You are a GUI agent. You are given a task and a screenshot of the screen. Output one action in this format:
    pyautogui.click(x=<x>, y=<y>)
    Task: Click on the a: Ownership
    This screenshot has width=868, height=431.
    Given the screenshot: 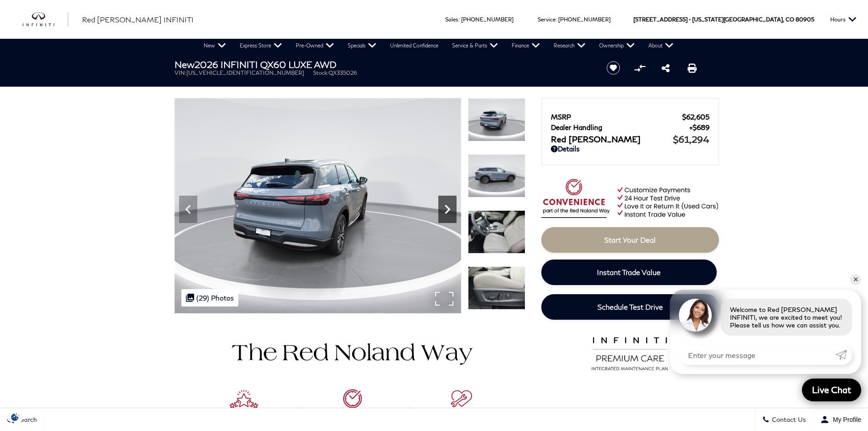 What is the action you would take?
    pyautogui.click(x=616, y=46)
    